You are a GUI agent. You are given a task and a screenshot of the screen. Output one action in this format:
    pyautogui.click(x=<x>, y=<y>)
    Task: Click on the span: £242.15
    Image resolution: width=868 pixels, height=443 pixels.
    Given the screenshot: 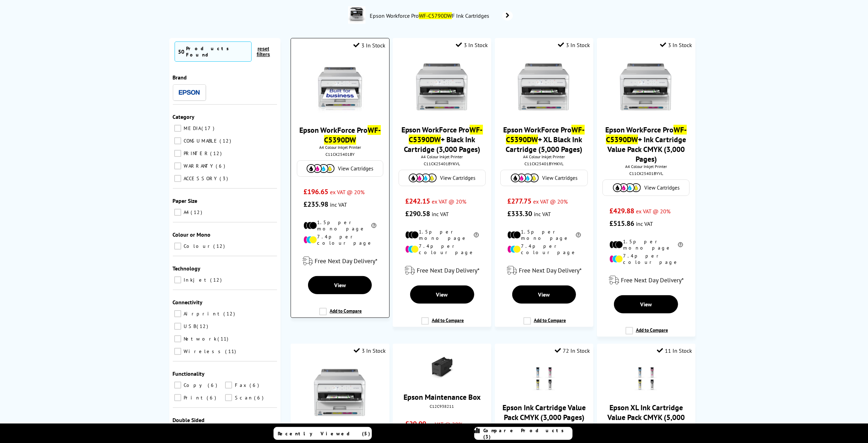 What is the action you would take?
    pyautogui.click(x=418, y=201)
    